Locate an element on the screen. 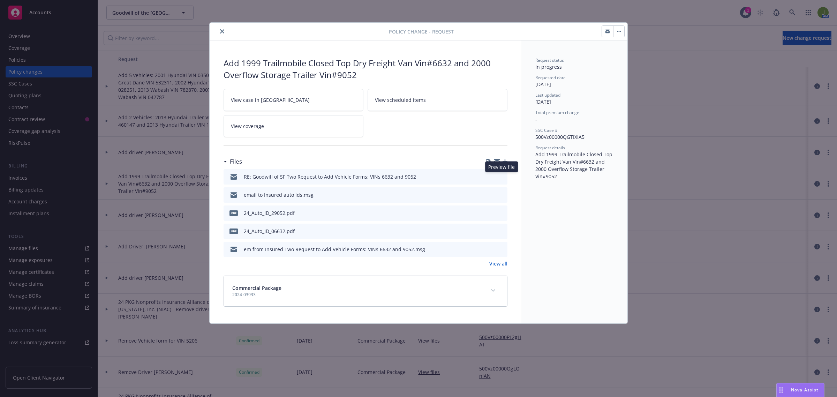 The height and width of the screenshot is (397, 837). span: View coverage is located at coordinates (247, 126).